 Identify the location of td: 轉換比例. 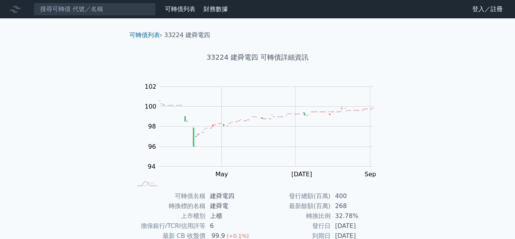
(294, 216).